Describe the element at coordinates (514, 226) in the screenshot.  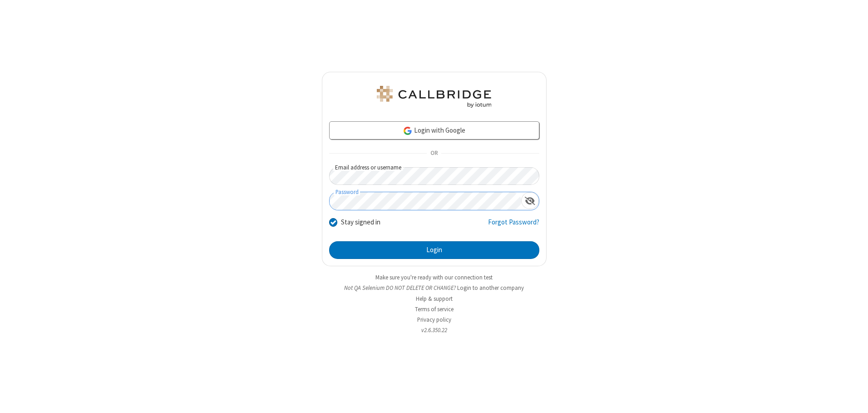
I see `a: Forgot Password?` at that location.